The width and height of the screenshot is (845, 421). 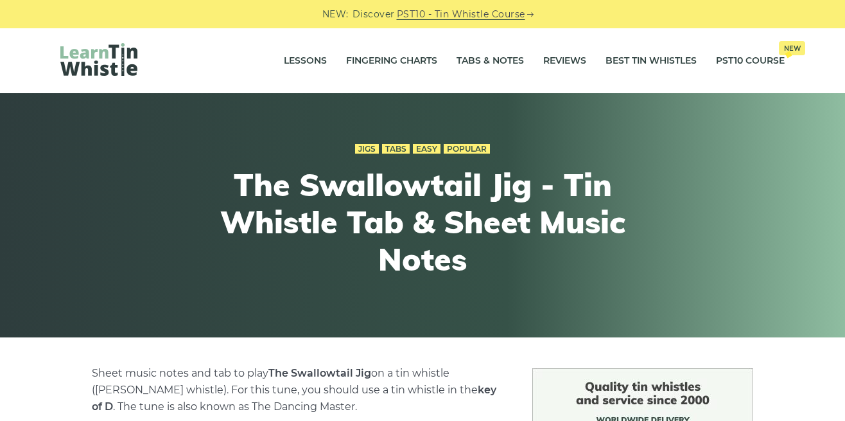 What do you see at coordinates (792, 48) in the screenshot?
I see `span: New` at bounding box center [792, 48].